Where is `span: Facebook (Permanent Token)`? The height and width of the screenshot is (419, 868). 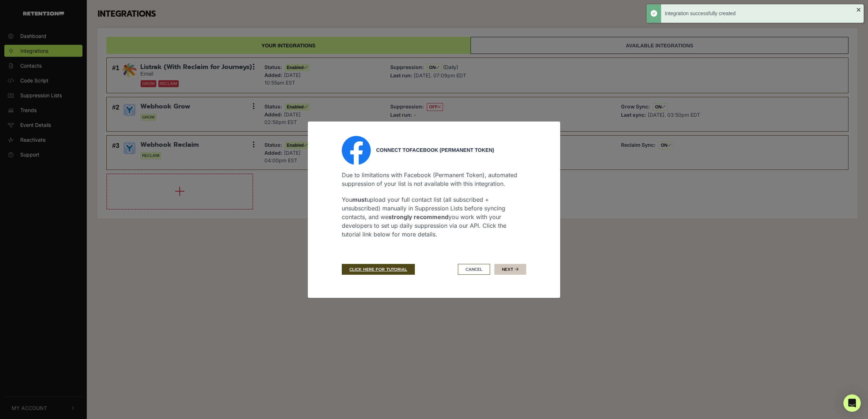 span: Facebook (Permanent Token) is located at coordinates (452, 150).